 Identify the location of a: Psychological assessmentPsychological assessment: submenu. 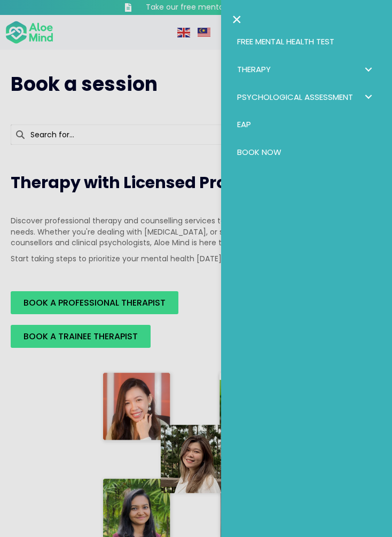
(307, 97).